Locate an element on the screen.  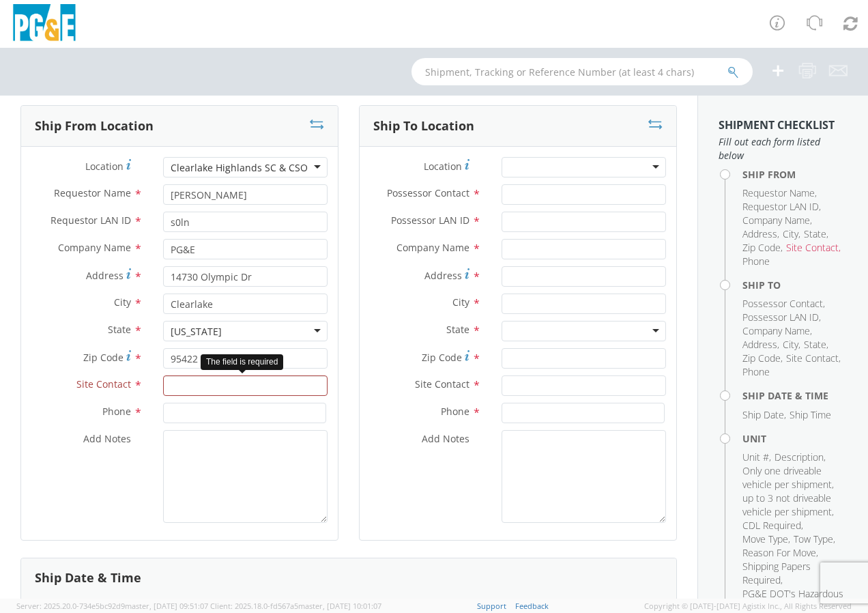
h3: Ship Date & Time is located at coordinates (88, 578).